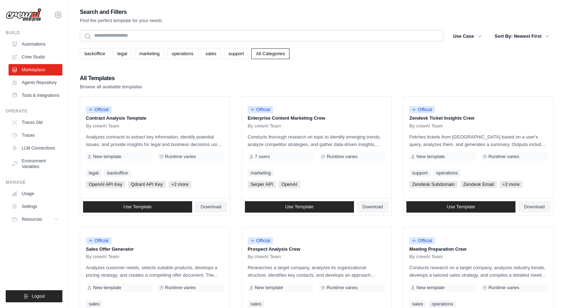 Image resolution: width=565 pixels, height=308 pixels. I want to click on a: Crew Studio, so click(35, 57).